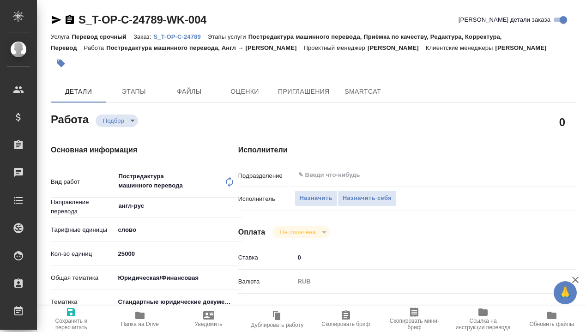  Describe the element at coordinates (346, 319) in the screenshot. I see `button: Скопировать бриф` at that location.